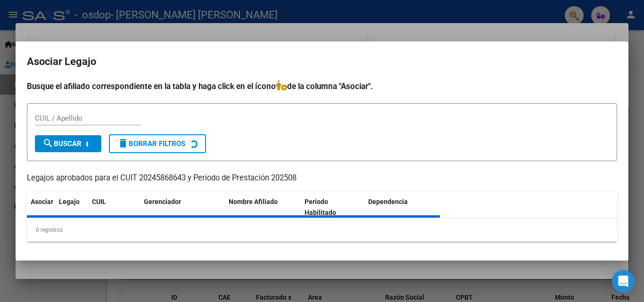 Image resolution: width=644 pixels, height=302 pixels. Describe the element at coordinates (114, 207) in the screenshot. I see `datatable-header-cell: CUIL` at that location.